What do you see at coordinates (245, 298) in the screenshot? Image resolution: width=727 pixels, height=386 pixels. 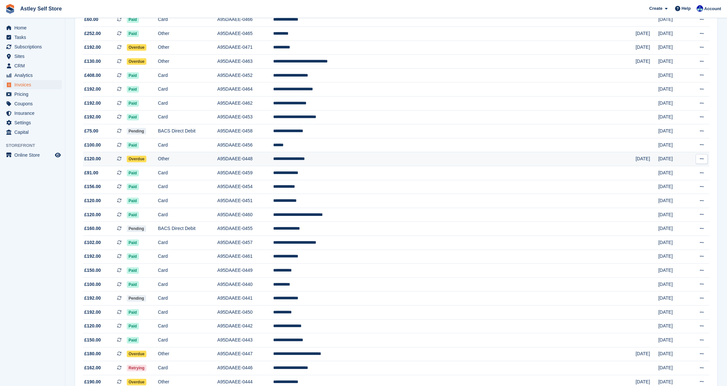 I see `td: A95DAAEE-0441` at bounding box center [245, 298].